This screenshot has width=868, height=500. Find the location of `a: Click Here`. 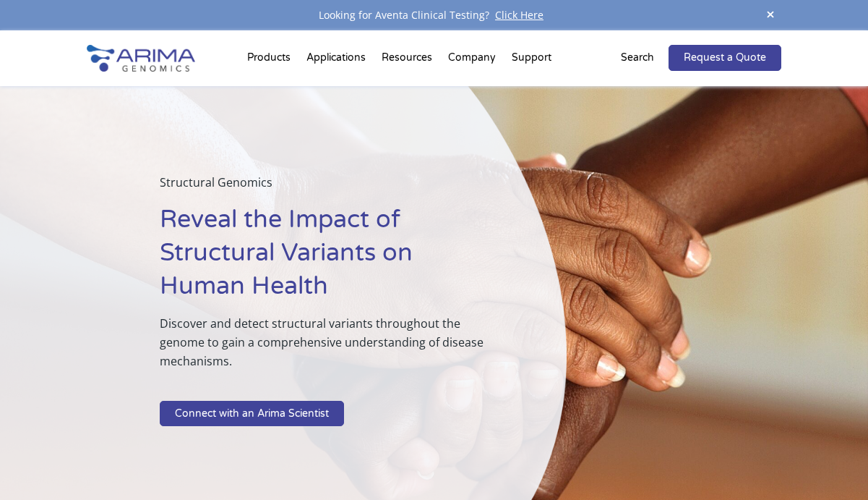

a: Click Here is located at coordinates (519, 14).